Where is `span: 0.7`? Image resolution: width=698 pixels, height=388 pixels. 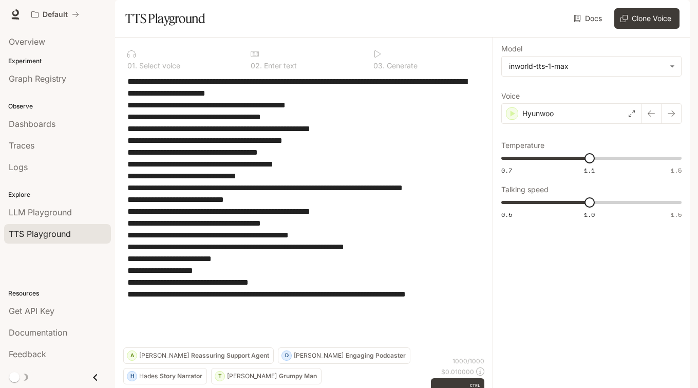 span: 0.7 is located at coordinates (507, 170).